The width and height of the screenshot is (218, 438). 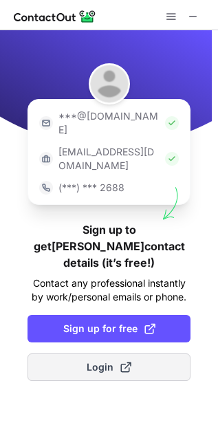 I want to click on p: Contact any professional instantly by work/personal emails or phone., so click(x=109, y=290).